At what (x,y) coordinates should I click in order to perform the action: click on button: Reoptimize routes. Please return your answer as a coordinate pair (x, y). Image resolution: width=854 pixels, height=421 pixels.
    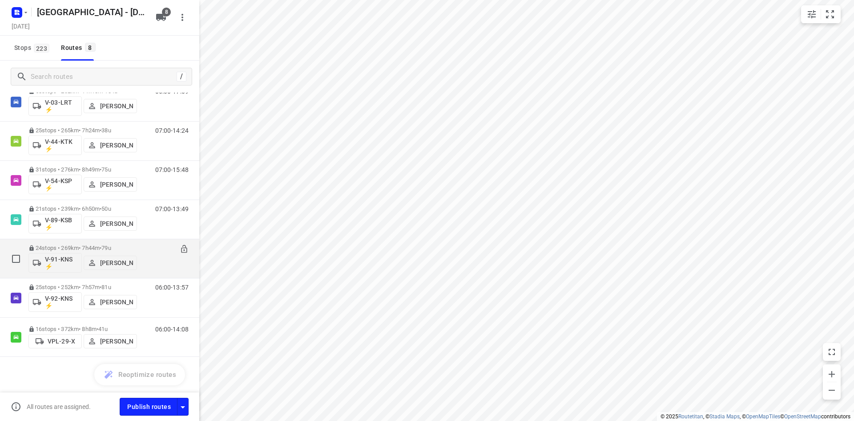
    Looking at the image, I should click on (140, 374).